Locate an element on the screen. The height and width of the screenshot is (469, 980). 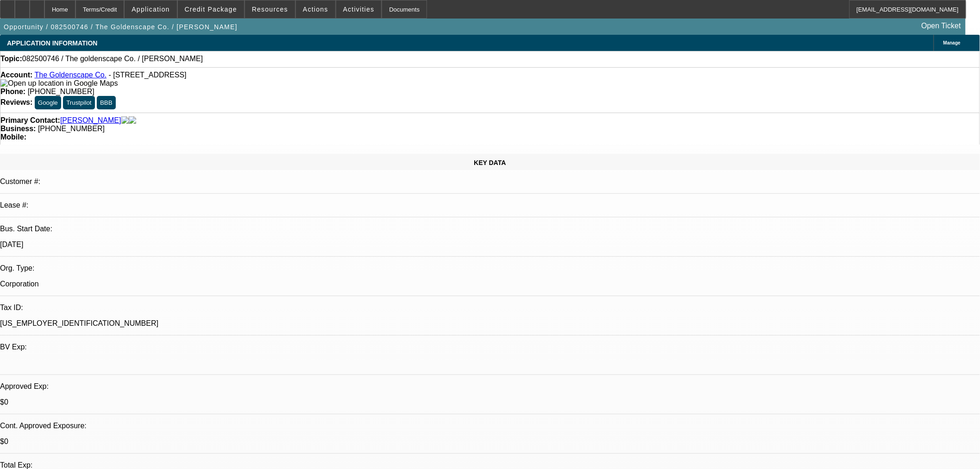
button: Activities is located at coordinates (359, 9).